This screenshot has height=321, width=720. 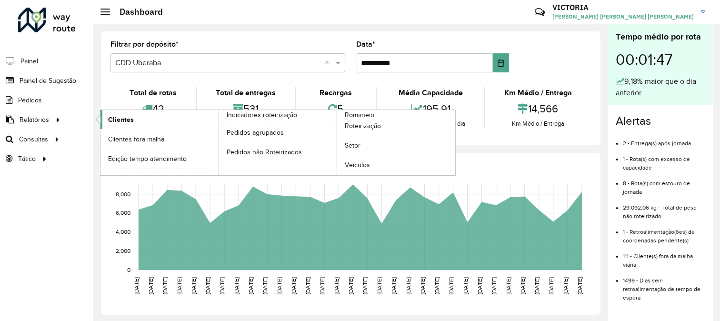 I want to click on div: 14,566, so click(x=538, y=109).